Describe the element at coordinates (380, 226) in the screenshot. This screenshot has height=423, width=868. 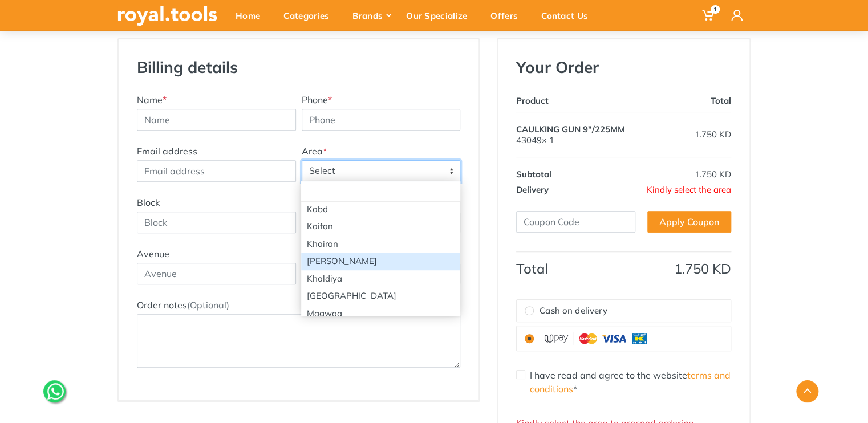
I see `li: Kaifan` at that location.